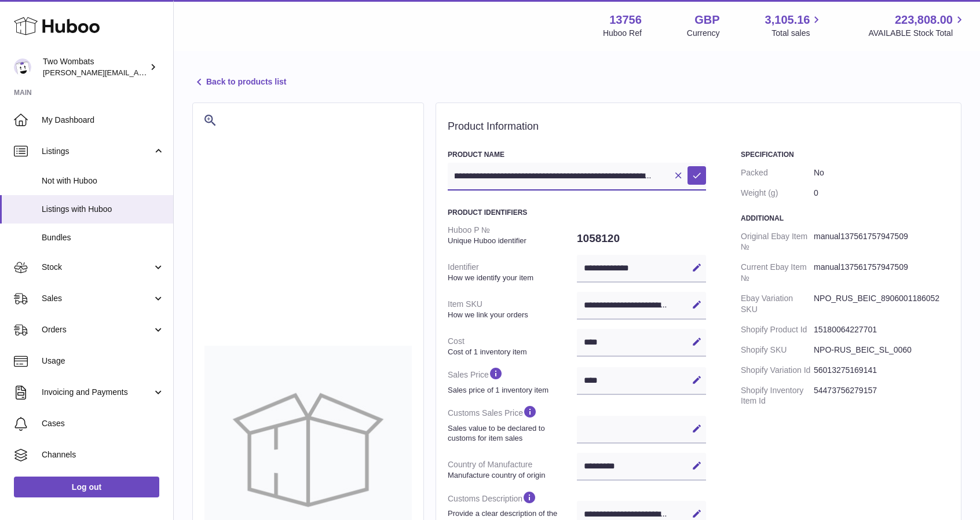 The width and height of the screenshot is (980, 520). I want to click on h3: Product Identifiers, so click(577, 212).